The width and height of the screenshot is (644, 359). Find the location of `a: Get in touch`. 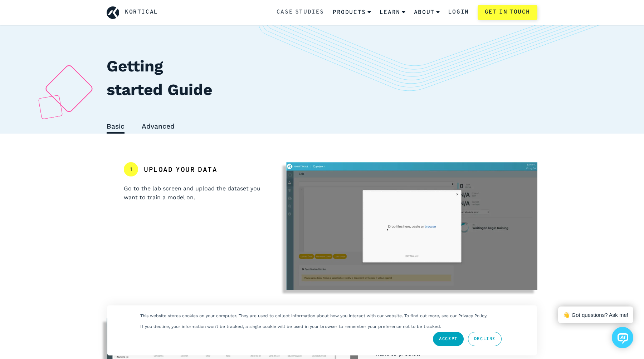

a: Get in touch is located at coordinates (507, 13).